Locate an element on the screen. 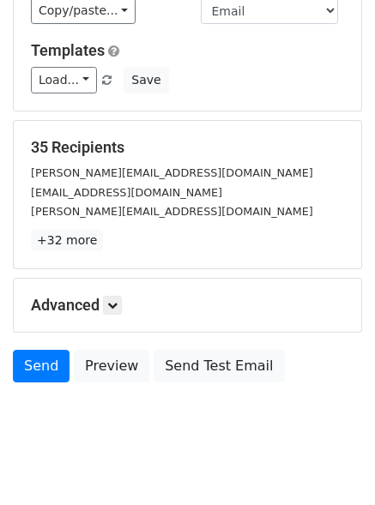  a: Send Test Email is located at coordinates (219, 366).